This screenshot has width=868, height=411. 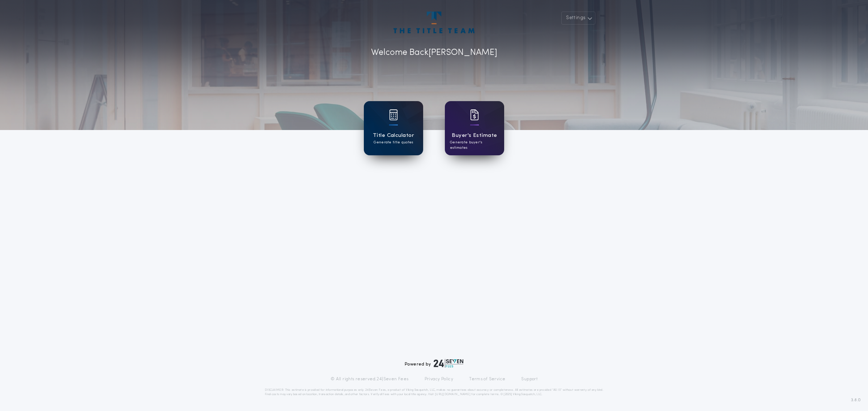 What do you see at coordinates (448, 364) in the screenshot?
I see `img: logo` at bounding box center [448, 364].